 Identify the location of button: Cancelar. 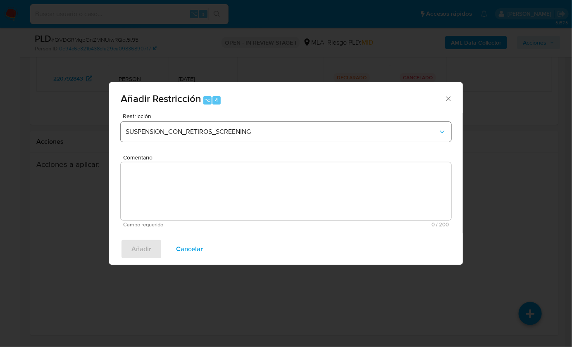
(189, 249).